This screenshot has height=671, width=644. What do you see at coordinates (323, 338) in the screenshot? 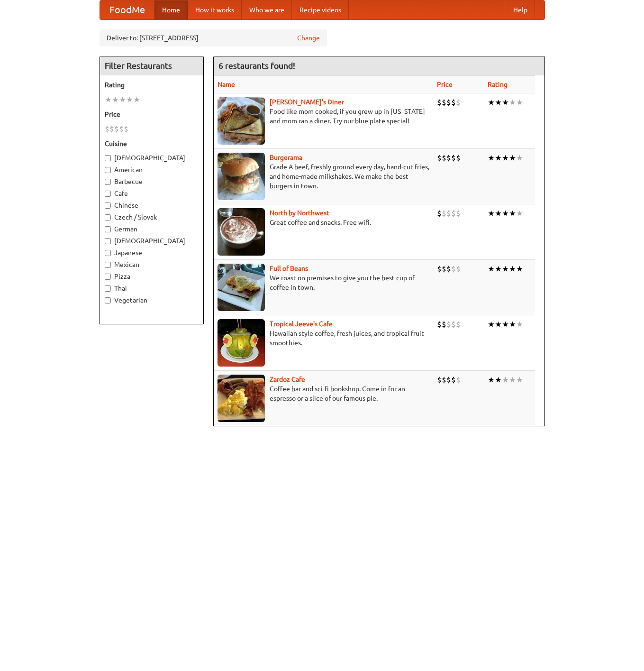
I see `p: Hawaiian style coffee, fresh juices, and tropical fruit smoothies.` at bounding box center [323, 338].